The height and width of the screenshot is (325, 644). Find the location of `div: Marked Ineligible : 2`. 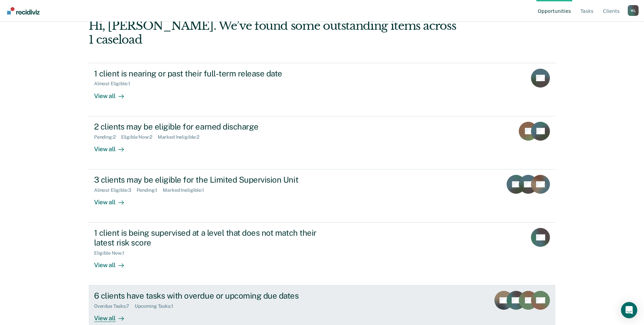

div: Marked Ineligible : 2 is located at coordinates (181, 137).